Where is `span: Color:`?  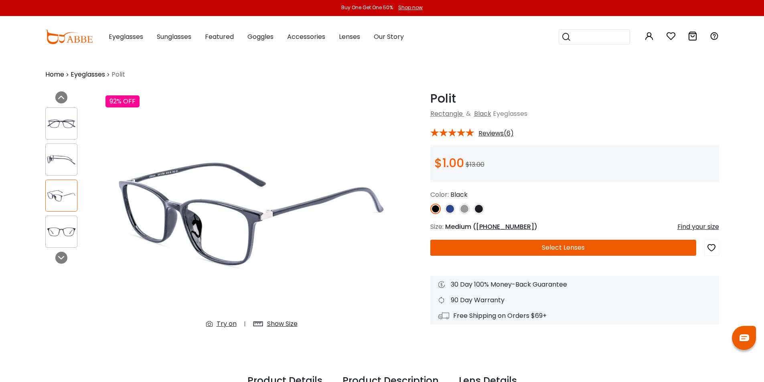
span: Color: is located at coordinates (440, 195).